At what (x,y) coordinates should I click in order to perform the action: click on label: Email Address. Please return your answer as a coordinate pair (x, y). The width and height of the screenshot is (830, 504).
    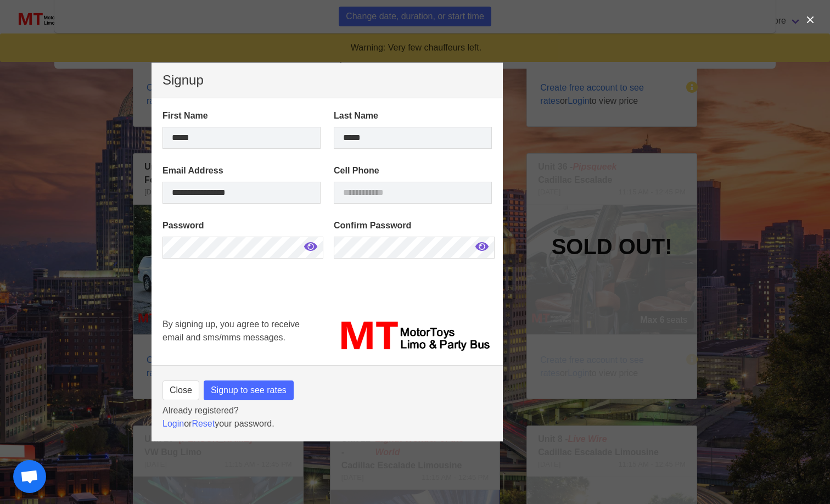
    Looking at the image, I should click on (242, 171).